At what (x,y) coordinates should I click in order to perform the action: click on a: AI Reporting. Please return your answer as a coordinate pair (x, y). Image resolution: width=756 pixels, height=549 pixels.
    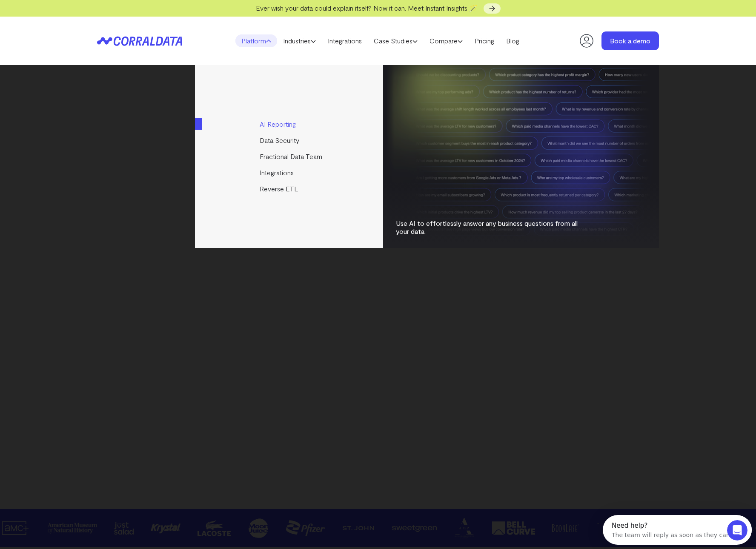
    Looking at the image, I should click on (289, 124).